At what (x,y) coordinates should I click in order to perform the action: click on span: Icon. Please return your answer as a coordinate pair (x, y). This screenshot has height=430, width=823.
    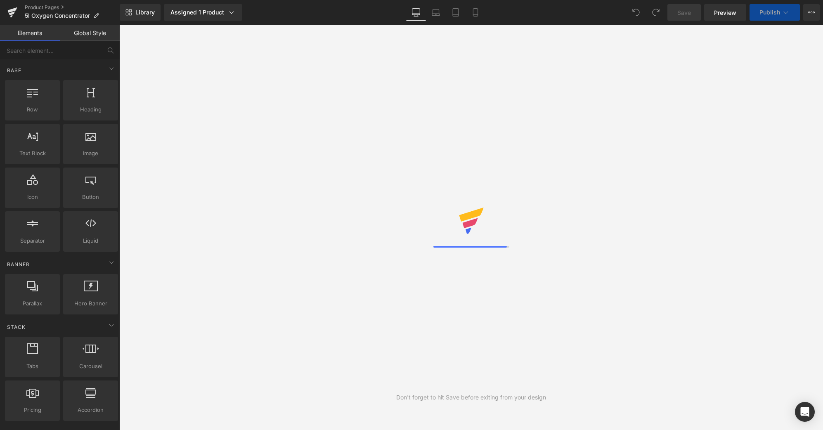
    Looking at the image, I should click on (32, 197).